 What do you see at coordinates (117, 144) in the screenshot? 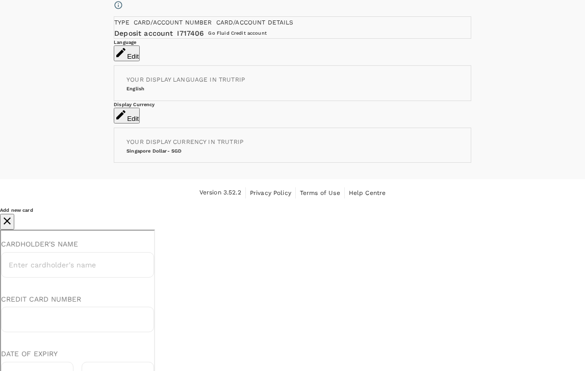
I see `input: YYYY` at bounding box center [117, 144].